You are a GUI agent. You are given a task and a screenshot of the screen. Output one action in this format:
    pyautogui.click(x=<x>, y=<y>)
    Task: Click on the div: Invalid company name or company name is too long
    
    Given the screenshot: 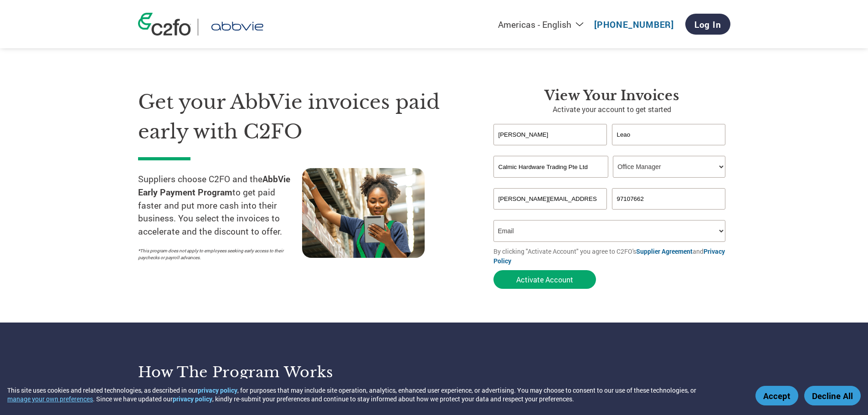 What is the action you would take?
    pyautogui.click(x=610, y=181)
    